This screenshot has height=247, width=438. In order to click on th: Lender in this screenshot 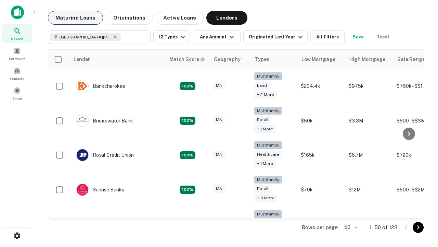, I will do `click(117, 59)`.